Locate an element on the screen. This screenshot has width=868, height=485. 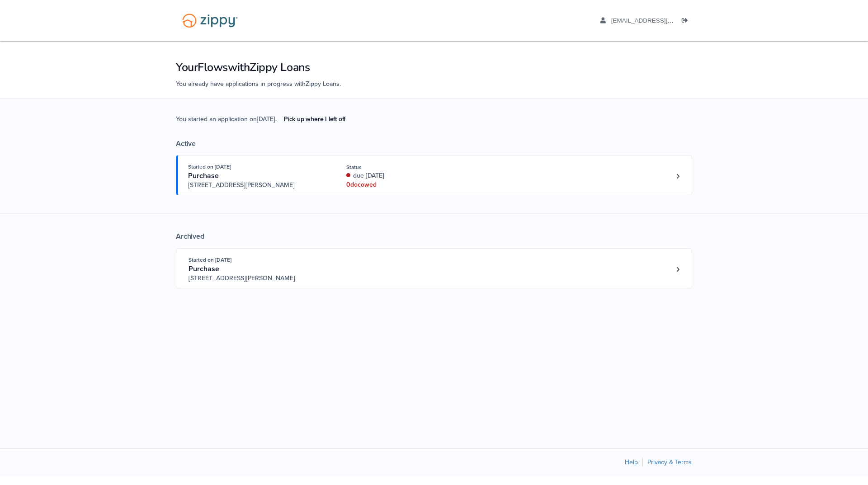
a: Pick up where I left off is located at coordinates (315, 119).